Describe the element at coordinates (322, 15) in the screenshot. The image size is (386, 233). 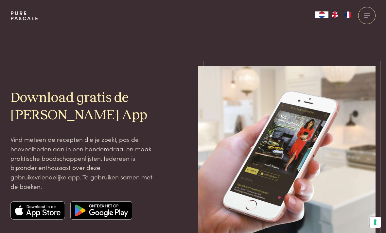
I see `div: Language` at that location.